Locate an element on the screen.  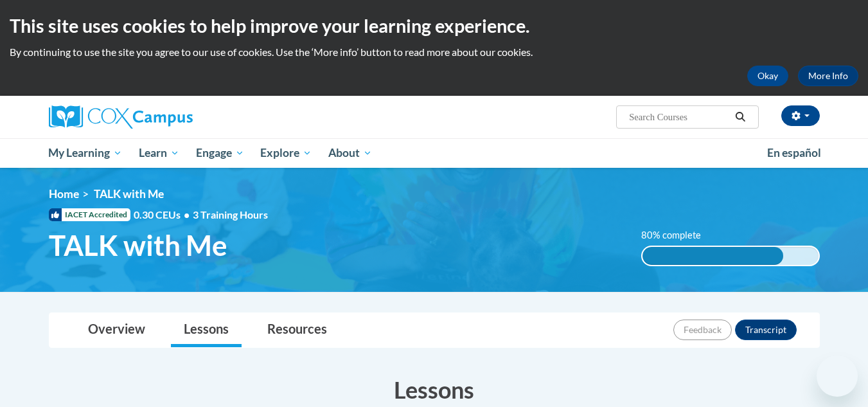
span: About is located at coordinates (350, 153).